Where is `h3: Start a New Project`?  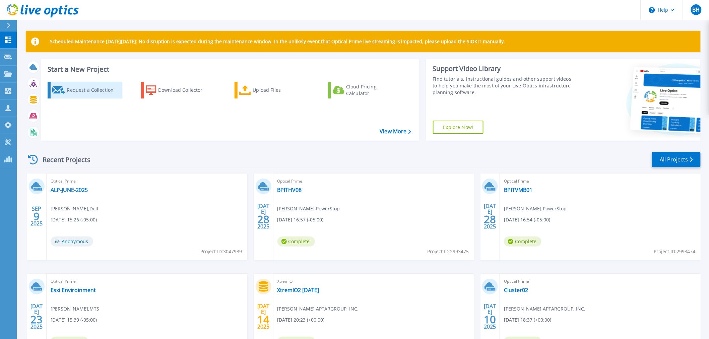
h3: Start a New Project is located at coordinates (229, 69).